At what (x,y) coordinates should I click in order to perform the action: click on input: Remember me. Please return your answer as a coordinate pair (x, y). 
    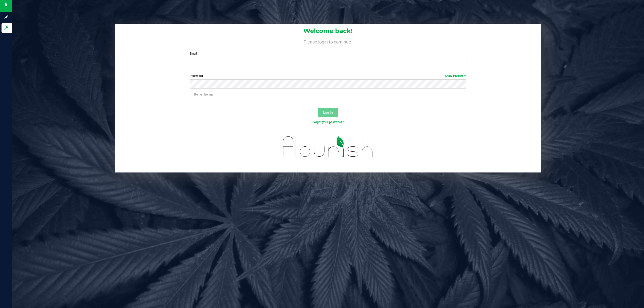
    Looking at the image, I should click on (192, 95).